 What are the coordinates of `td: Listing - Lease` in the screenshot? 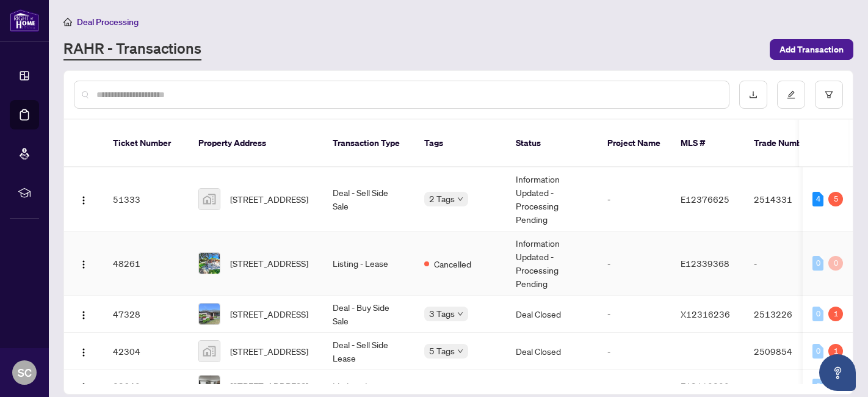 It's located at (368, 263).